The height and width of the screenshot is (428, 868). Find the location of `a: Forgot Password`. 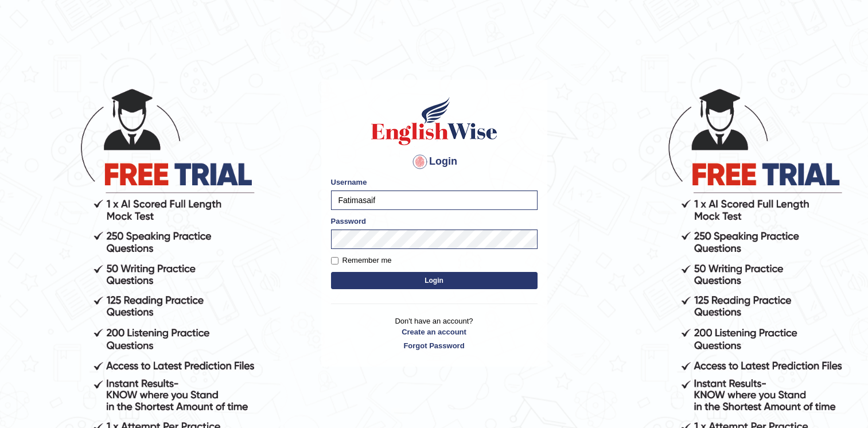

a: Forgot Password is located at coordinates (434, 345).